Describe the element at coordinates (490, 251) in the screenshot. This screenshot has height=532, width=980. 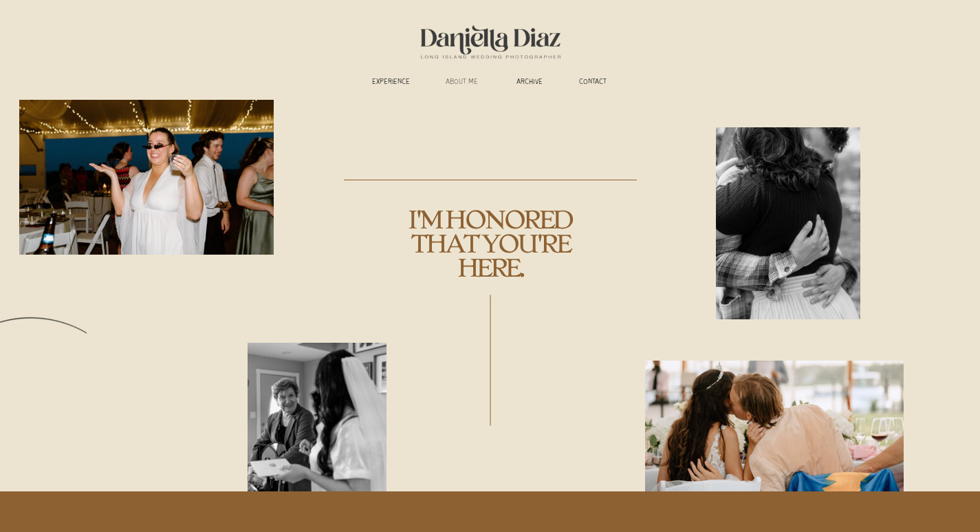
I see `h2: i'm honored that you're here.` at that location.